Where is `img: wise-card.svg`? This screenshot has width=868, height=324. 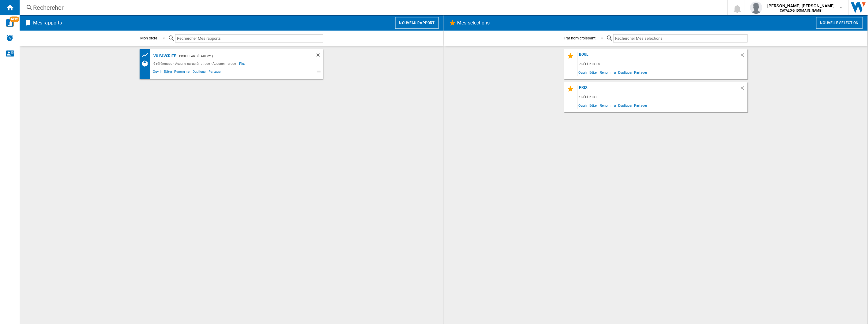
img: wise-card.svg is located at coordinates (10, 23).